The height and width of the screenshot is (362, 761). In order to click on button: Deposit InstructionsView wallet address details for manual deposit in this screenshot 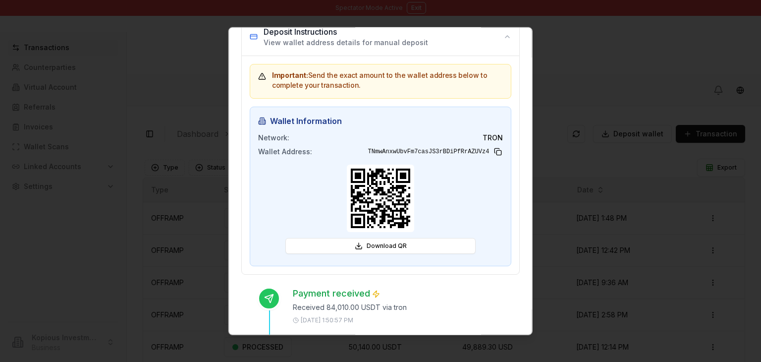, I will do `click(380, 37)`.